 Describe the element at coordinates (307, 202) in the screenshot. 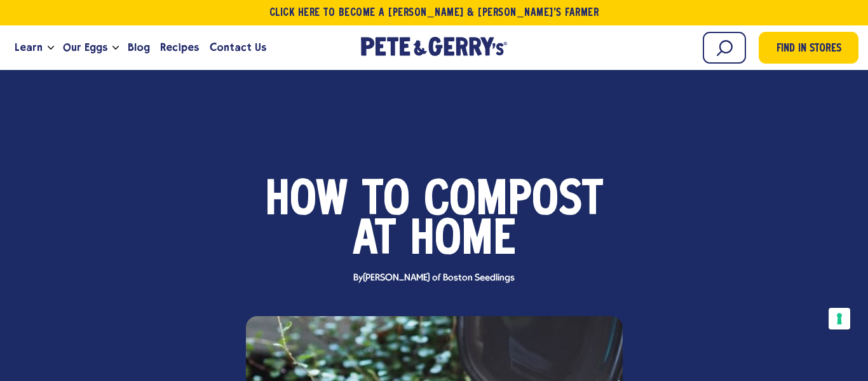

I see `span: How` at that location.